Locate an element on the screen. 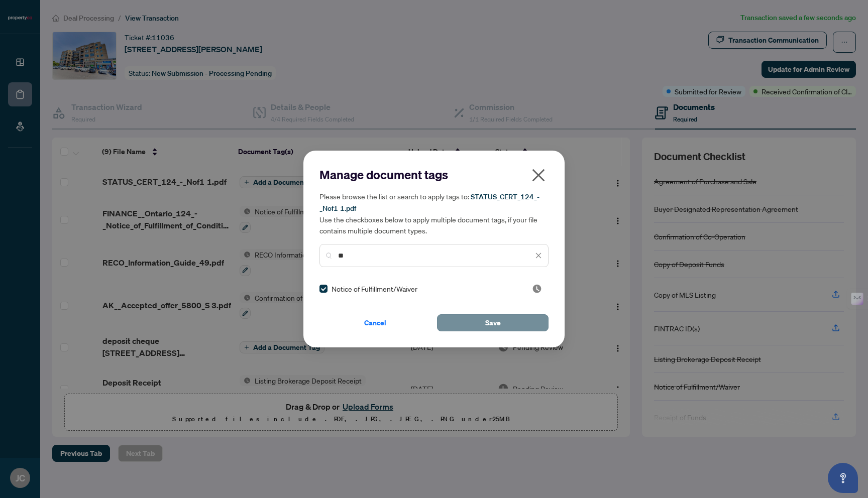  h5: Please browse the list or search to apply tags to: Use the checkboxes below to apply multiple doc... is located at coordinates (434, 214).